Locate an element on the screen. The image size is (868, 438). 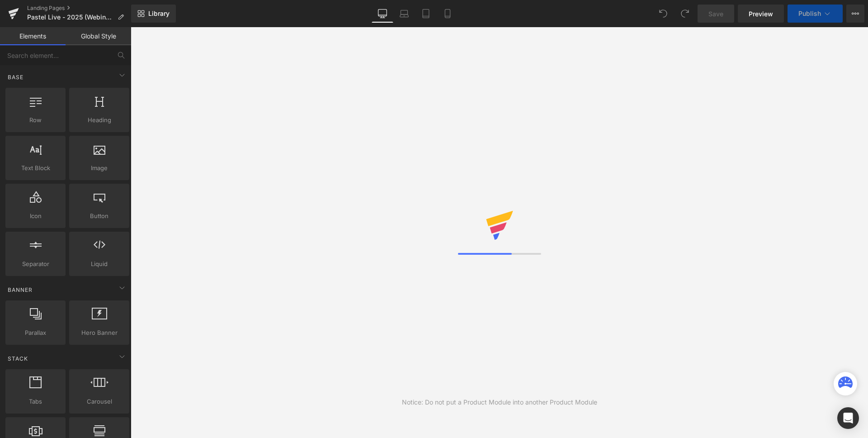
span: Heading is located at coordinates (99, 120).